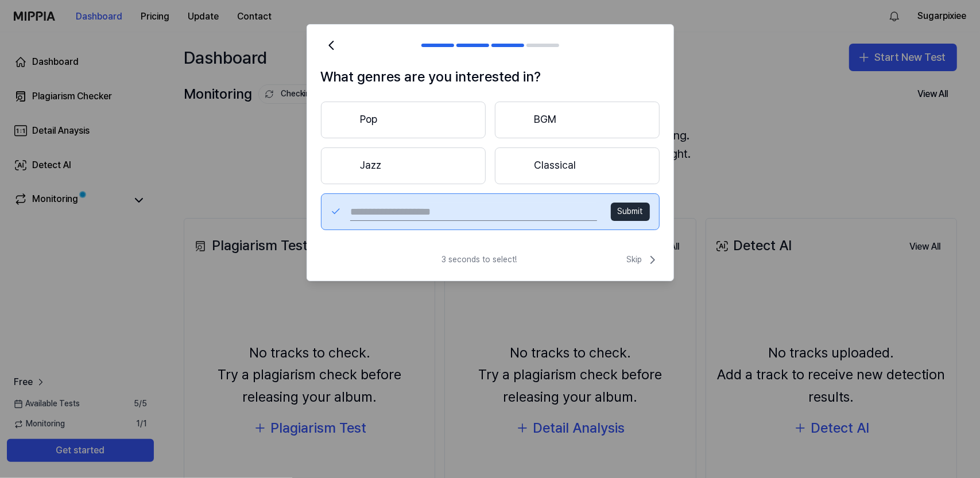 Image resolution: width=980 pixels, height=478 pixels. I want to click on button: Classical, so click(577, 166).